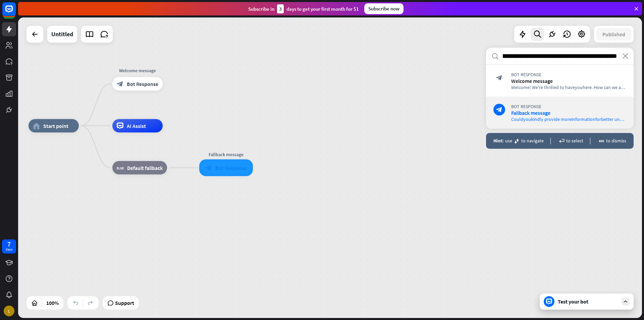  Describe the element at coordinates (495, 56) in the screenshot. I see `i: search` at that location.